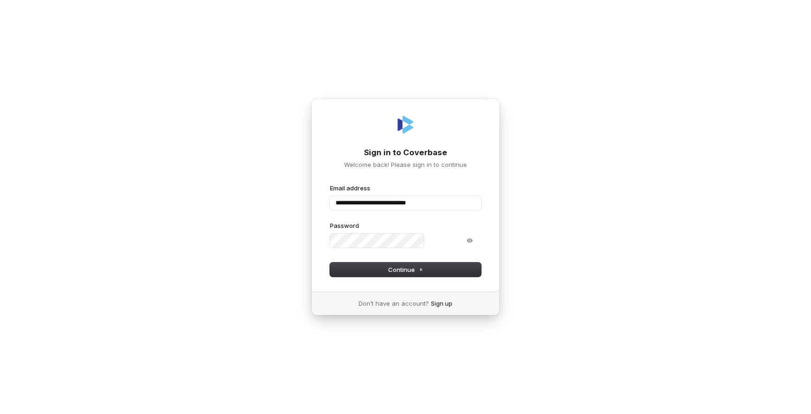 The image size is (811, 414). I want to click on p: Welcome back! Please sign in to continue, so click(405, 165).